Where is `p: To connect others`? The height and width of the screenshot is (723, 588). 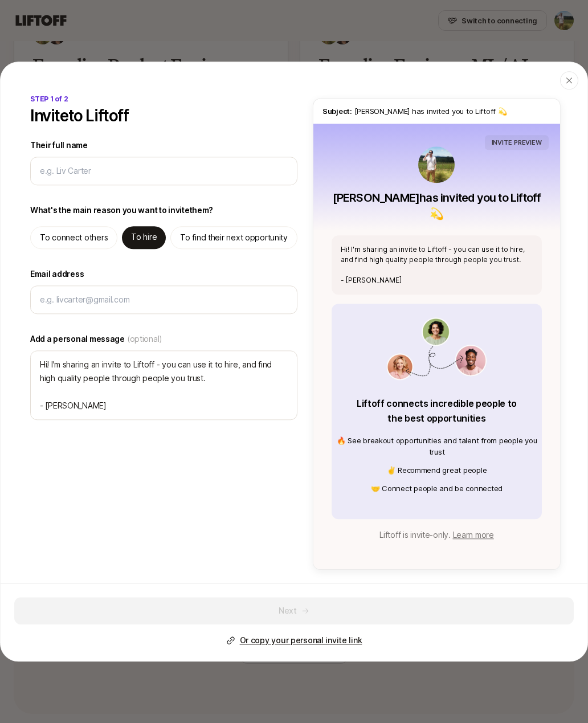
p: To connect others is located at coordinates (74, 238).